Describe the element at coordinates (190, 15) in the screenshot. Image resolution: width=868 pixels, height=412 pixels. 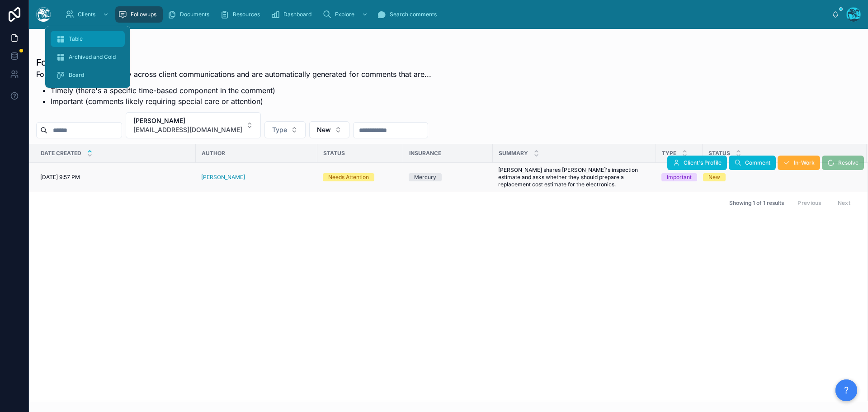
I see `a: Documents` at that location.